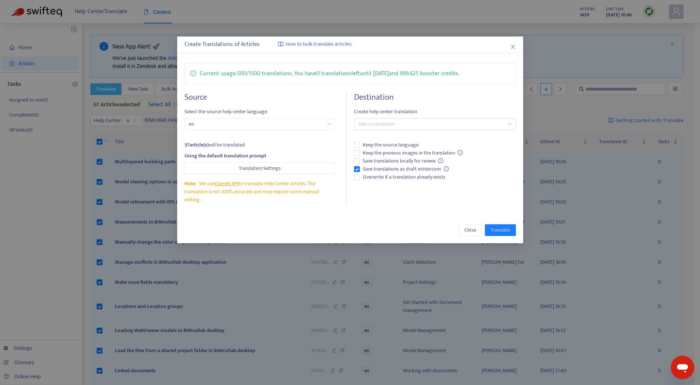 This screenshot has height=385, width=700. What do you see at coordinates (190, 183) in the screenshot?
I see `span: Note:` at bounding box center [190, 183].